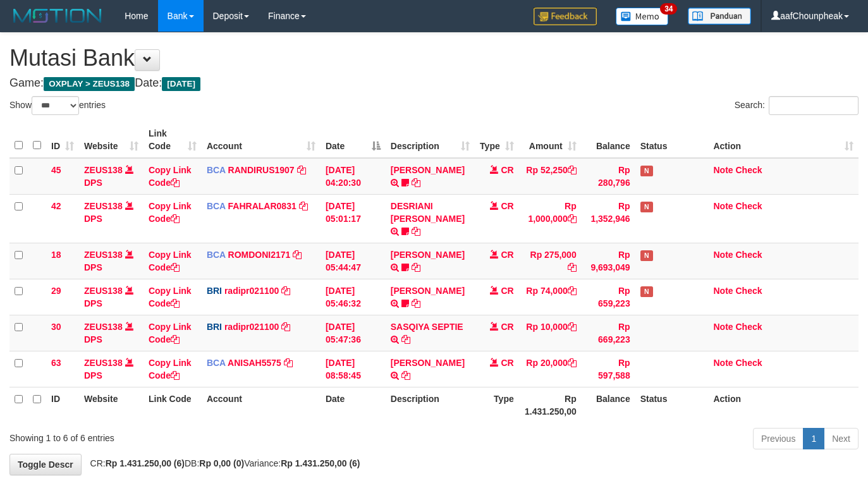 Image resolution: width=868 pixels, height=481 pixels. Describe the element at coordinates (427, 327) in the screenshot. I see `a: SASQIYA SEPTIE` at that location.